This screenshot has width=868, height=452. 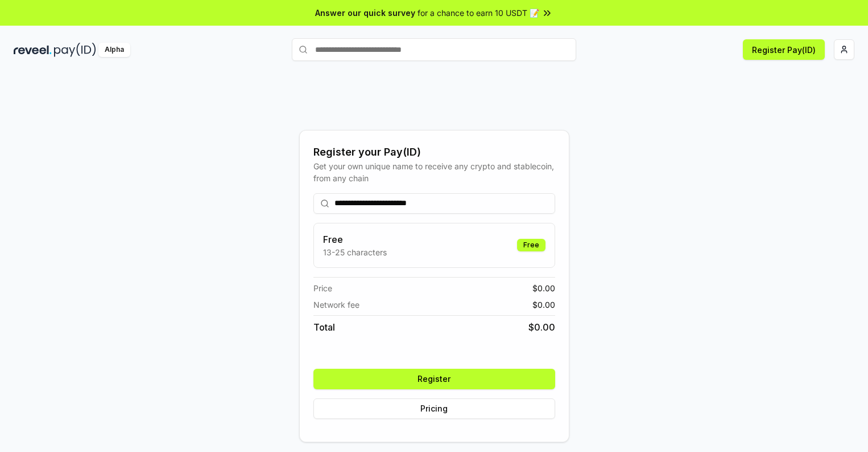 I want to click on p: 13-25 characters, so click(x=355, y=252).